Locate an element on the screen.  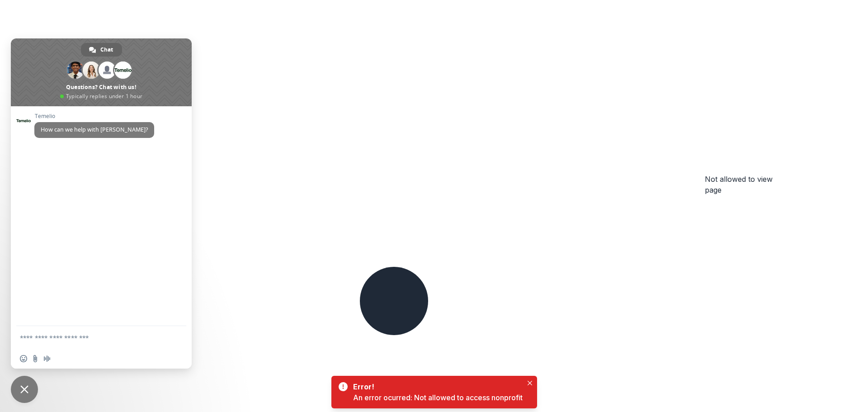
div: An error ocurred: Not allowed to access nonprofit is located at coordinates (438, 398).